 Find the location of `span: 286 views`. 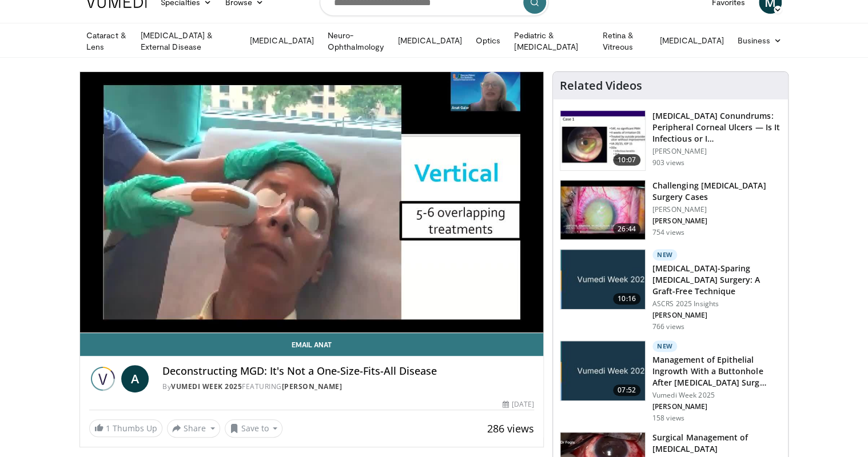

span: 286 views is located at coordinates (510, 429).